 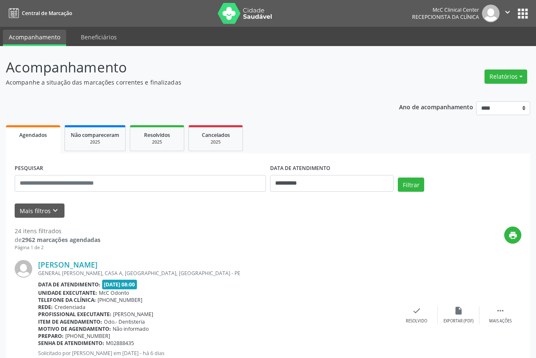 What do you see at coordinates (523, 13) in the screenshot?
I see `button: apps` at bounding box center [523, 13].